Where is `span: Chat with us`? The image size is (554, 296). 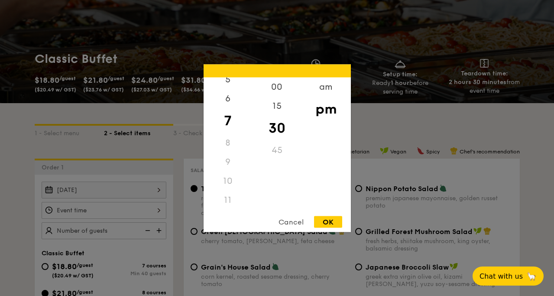
span: Chat with us is located at coordinates (501, 276).